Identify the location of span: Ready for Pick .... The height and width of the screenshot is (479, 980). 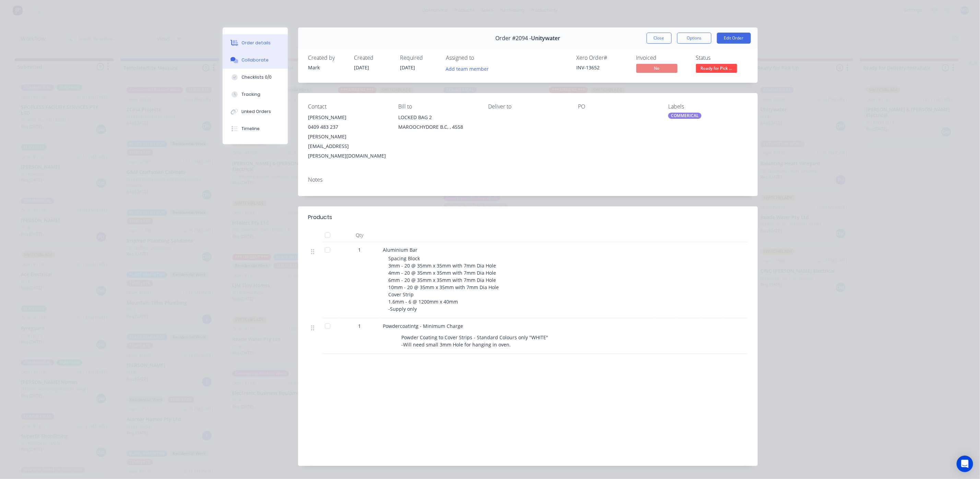
(716, 68).